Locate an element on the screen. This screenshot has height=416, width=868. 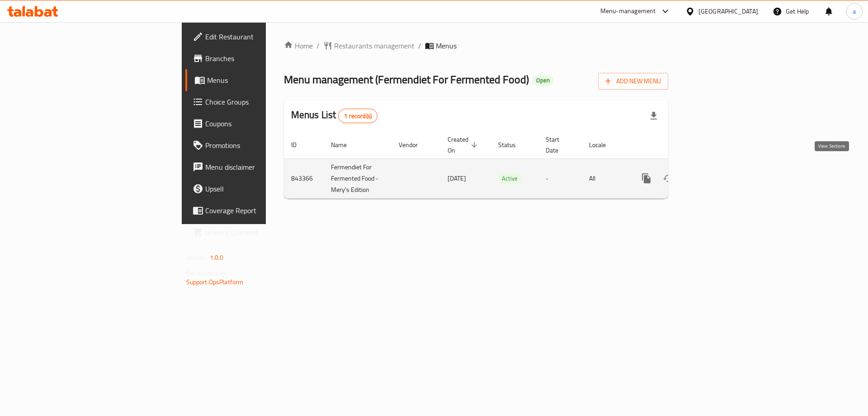
span: Edit Restaurant is located at coordinates (262, 37).